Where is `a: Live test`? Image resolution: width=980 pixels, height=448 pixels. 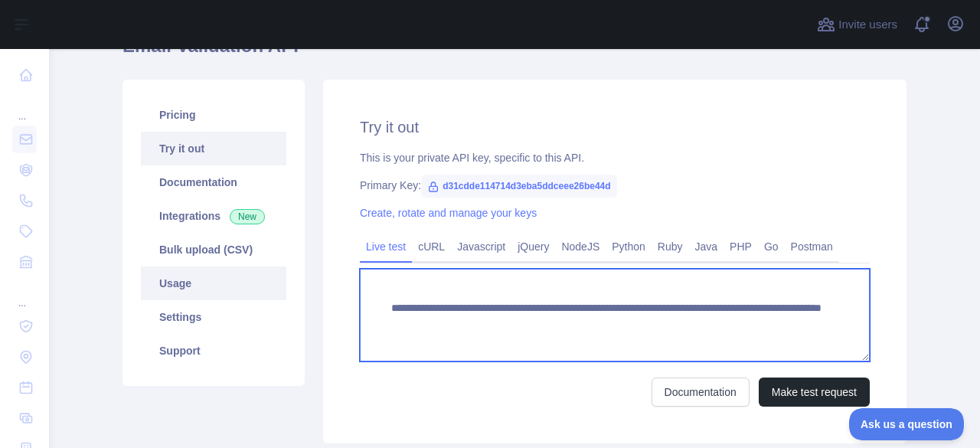
a: Live test is located at coordinates (386, 247).